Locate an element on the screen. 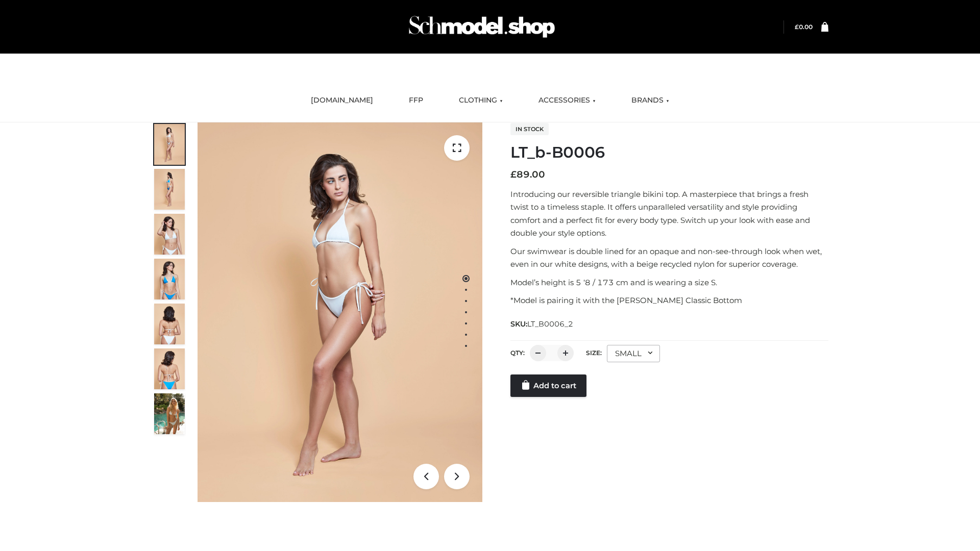 The height and width of the screenshot is (551, 980). img: ArielClassicBikiniTop_CloudNine_AzureSky_OW114ECO_2-scaled.jpg is located at coordinates (169, 190).